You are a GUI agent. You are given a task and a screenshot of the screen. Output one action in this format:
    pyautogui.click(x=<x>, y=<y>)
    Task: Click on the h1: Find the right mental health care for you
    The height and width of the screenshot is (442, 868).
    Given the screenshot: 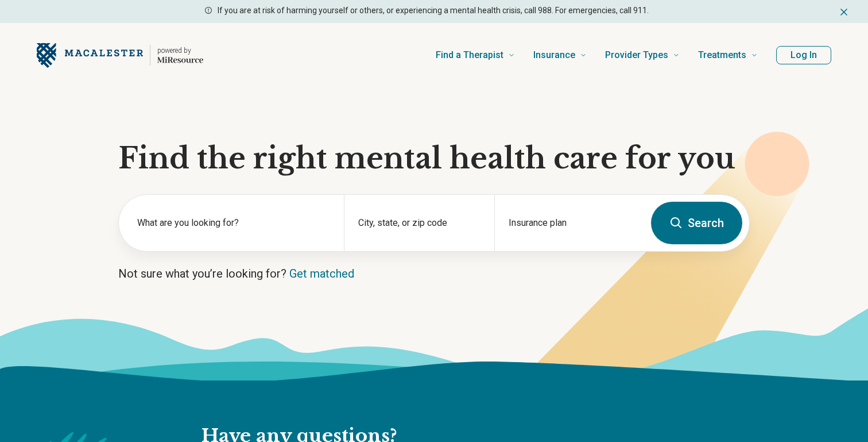 What is the action you would take?
    pyautogui.click(x=434, y=159)
    